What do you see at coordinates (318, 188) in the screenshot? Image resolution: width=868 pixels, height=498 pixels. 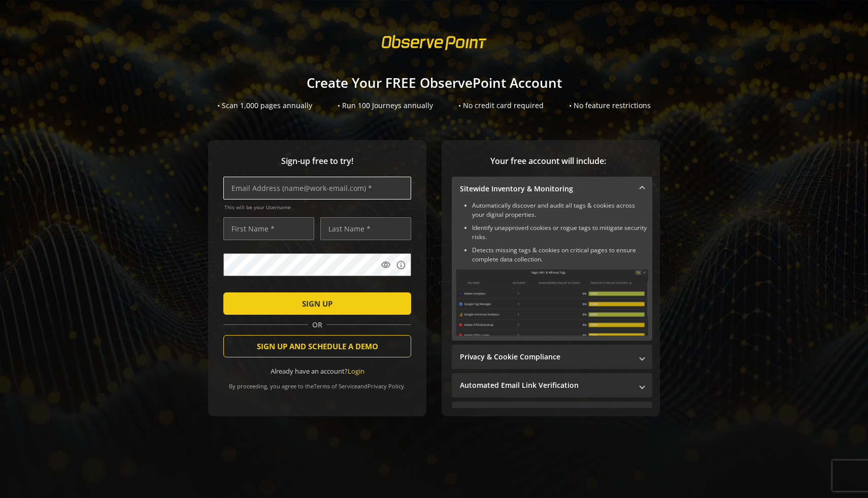 I see `input: Email Address (name@work-email.com) *` at bounding box center [318, 188].